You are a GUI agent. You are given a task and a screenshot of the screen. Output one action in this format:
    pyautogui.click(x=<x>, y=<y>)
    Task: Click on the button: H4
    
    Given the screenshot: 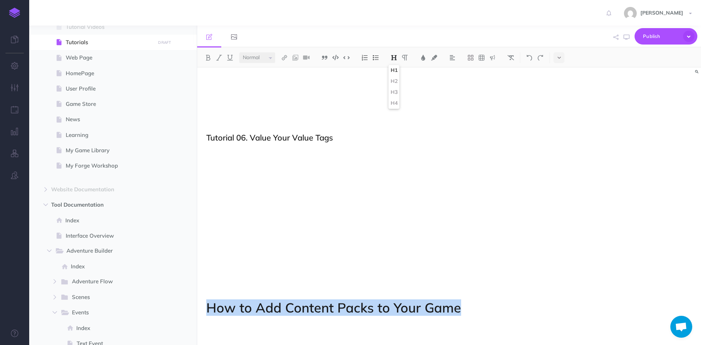 What is the action you would take?
    pyautogui.click(x=394, y=103)
    